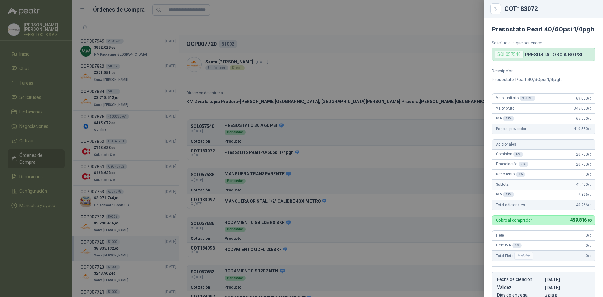  Describe the element at coordinates (520, 279) in the screenshot. I see `p: Fecha de creación` at that location.